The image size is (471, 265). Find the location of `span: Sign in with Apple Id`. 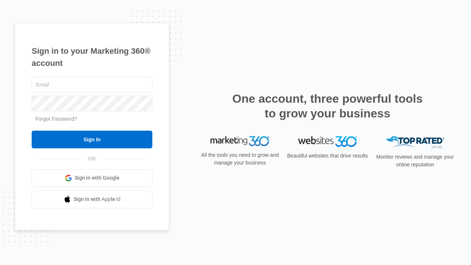

span: Sign in with Apple Id is located at coordinates (97, 199).